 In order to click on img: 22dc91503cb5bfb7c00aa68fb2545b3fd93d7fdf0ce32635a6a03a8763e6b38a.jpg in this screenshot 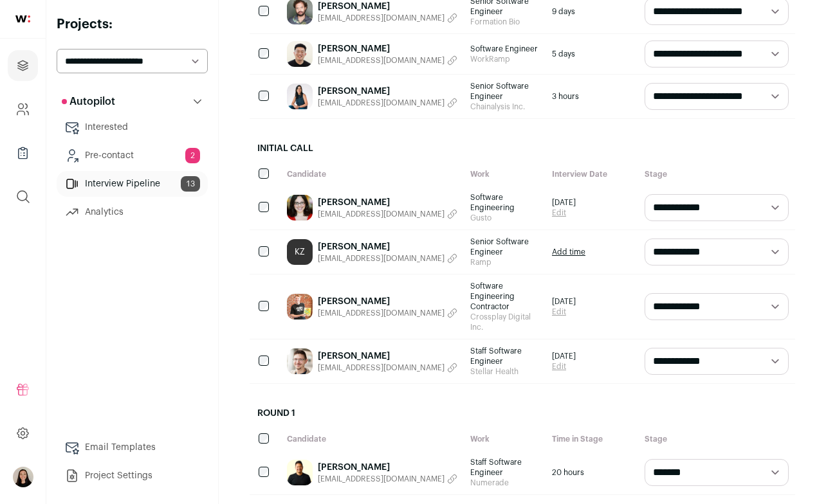, I will do `click(300, 54)`.